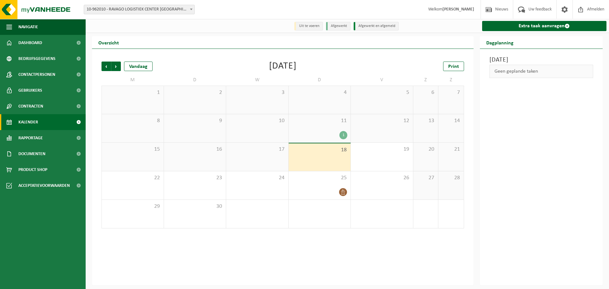 This screenshot has height=289, width=609. What do you see at coordinates (139, 10) in the screenshot?
I see `span: 10-962010 - RAVAGO LOGISTIEK CENTER LOMMEL - LOMMEL` at bounding box center [139, 10].